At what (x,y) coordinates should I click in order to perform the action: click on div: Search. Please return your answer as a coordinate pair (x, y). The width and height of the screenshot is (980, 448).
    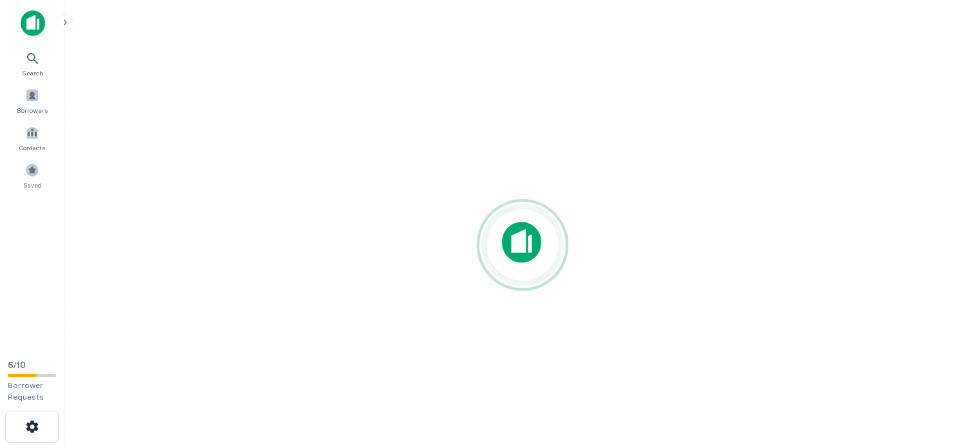
    Looking at the image, I should click on (32, 63).